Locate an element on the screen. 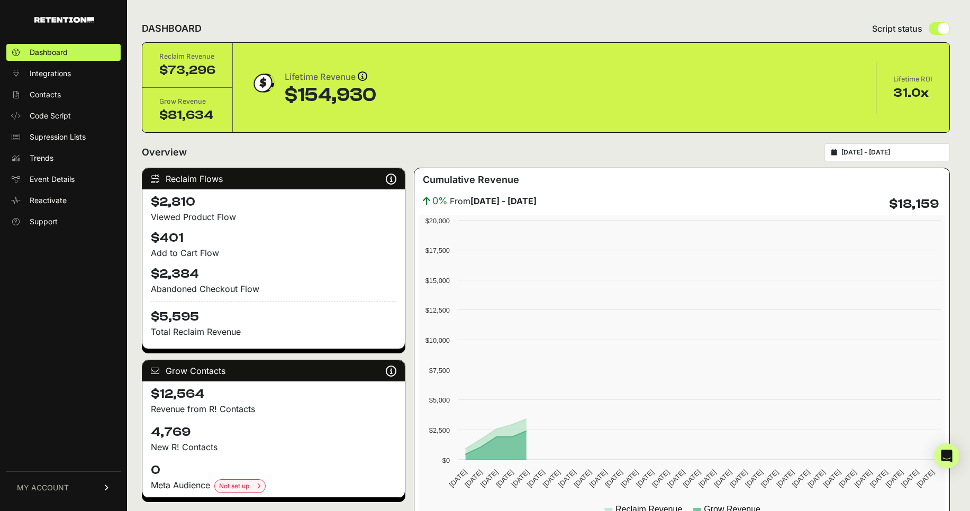 Image resolution: width=970 pixels, height=511 pixels. div: $73,296 is located at coordinates (187, 70).